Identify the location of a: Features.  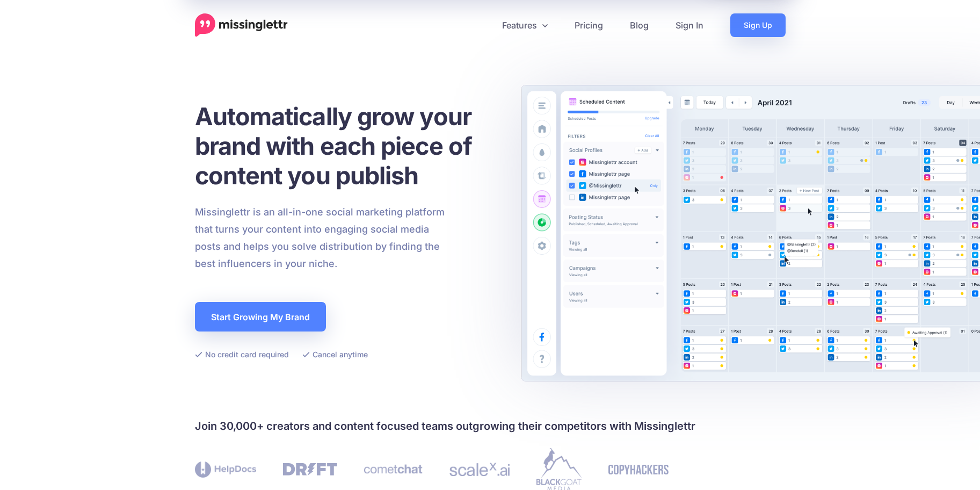
(524, 25).